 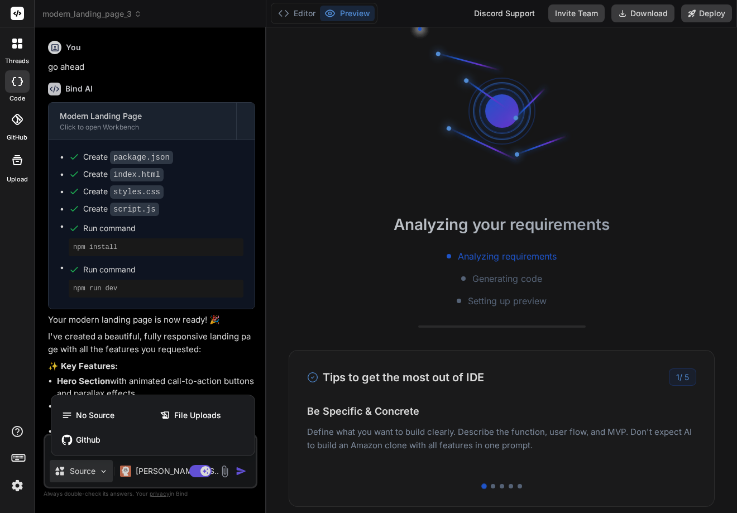 I want to click on img: settings, so click(x=17, y=486).